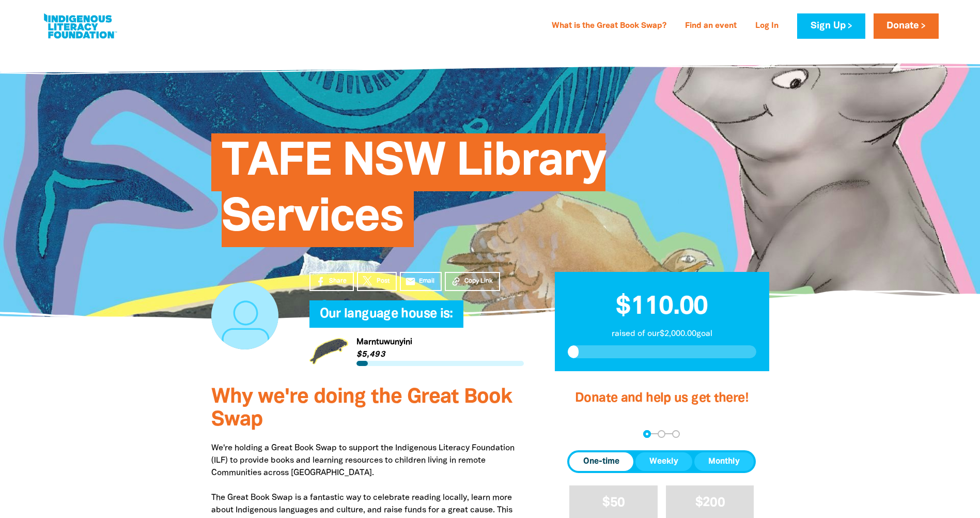 This screenshot has width=980, height=518. I want to click on span: $200, so click(710, 502).